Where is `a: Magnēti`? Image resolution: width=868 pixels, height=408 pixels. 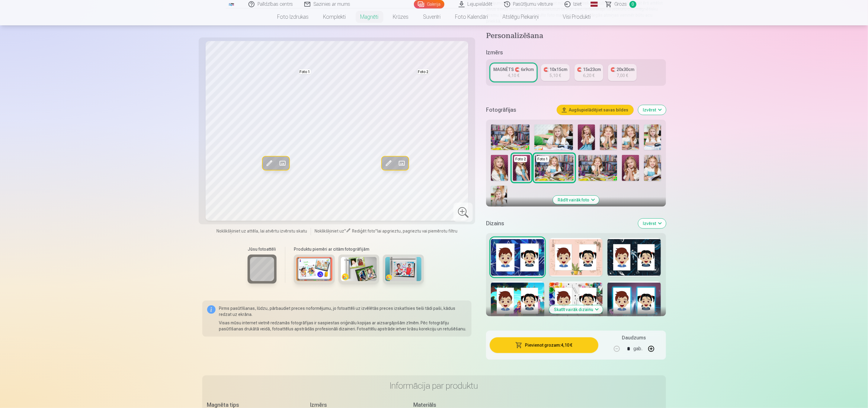 a: Magnēti is located at coordinates (369, 17).